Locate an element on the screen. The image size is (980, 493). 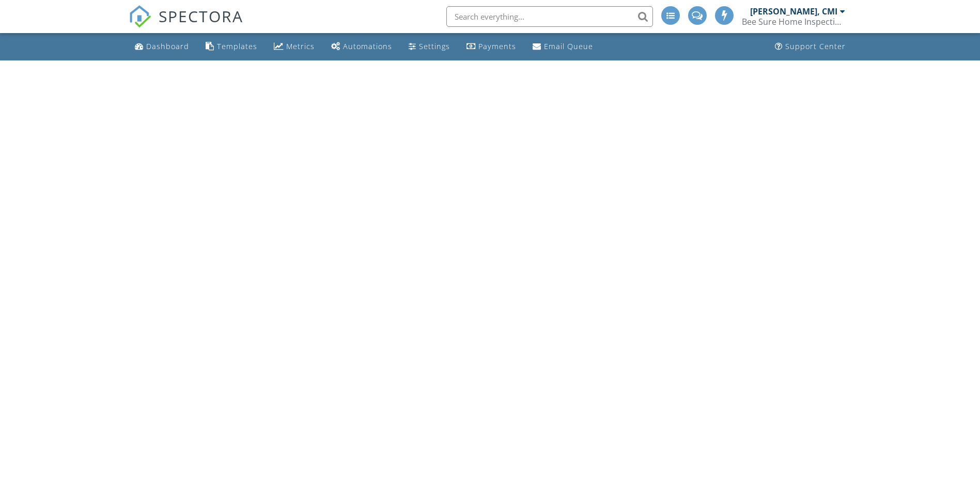
a: Templates is located at coordinates (232, 46).